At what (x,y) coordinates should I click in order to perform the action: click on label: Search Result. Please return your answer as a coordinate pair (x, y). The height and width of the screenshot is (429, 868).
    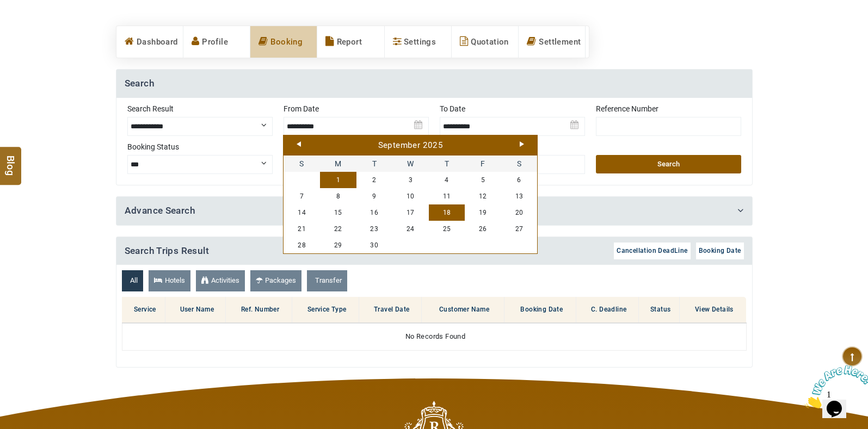
    Looking at the image, I should click on (200, 109).